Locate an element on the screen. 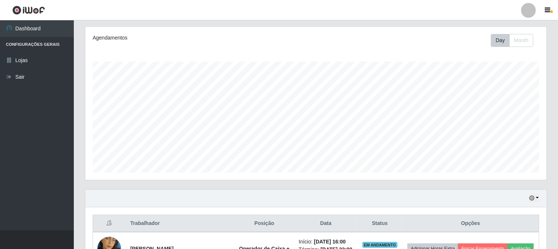 The image size is (558, 249). span: EM ANDAMENTO is located at coordinates (380, 245).